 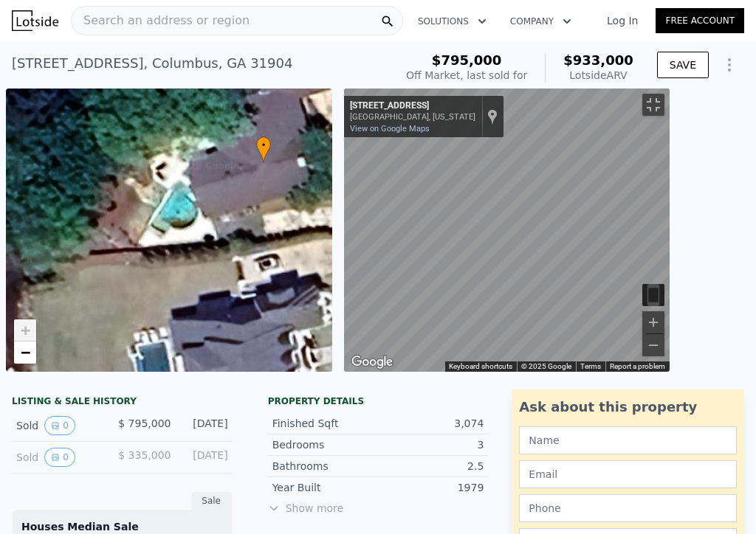 What do you see at coordinates (590, 366) in the screenshot?
I see `a: Terms (opens in new tab)` at bounding box center [590, 366].